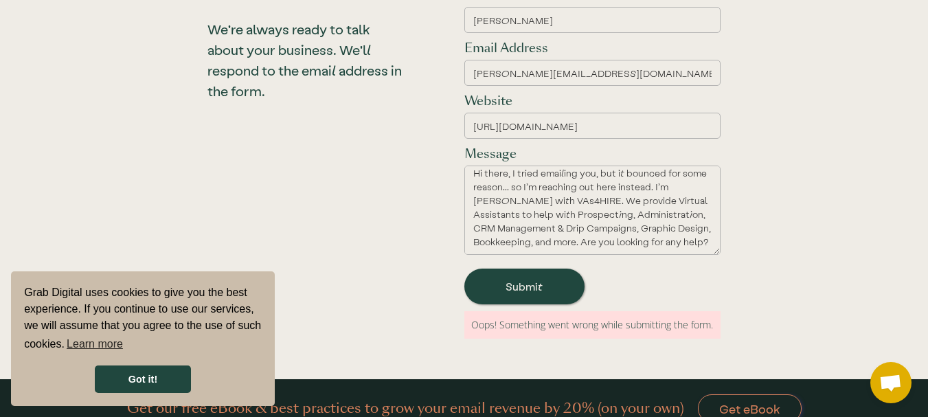 The width and height of the screenshot is (928, 417). I want to click on div: Oops! Something went wrong while submitting the form., so click(593, 325).